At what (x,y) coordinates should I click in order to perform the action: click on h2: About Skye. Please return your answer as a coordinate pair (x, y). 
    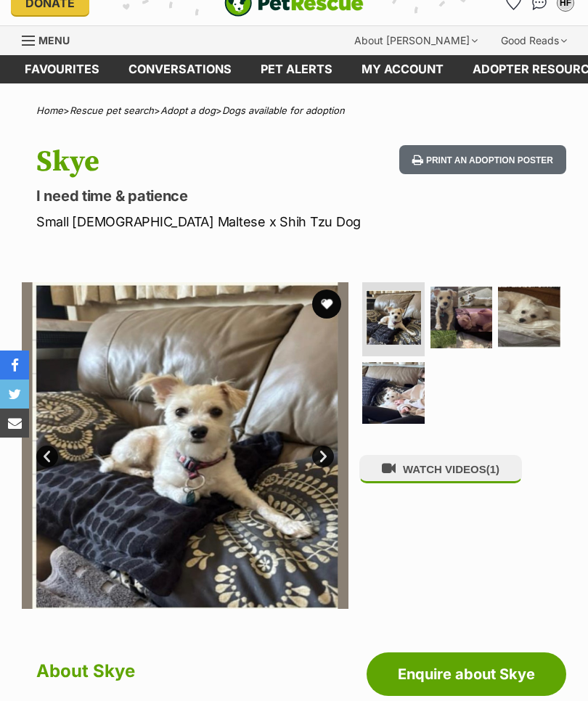
    Looking at the image, I should click on (193, 672).